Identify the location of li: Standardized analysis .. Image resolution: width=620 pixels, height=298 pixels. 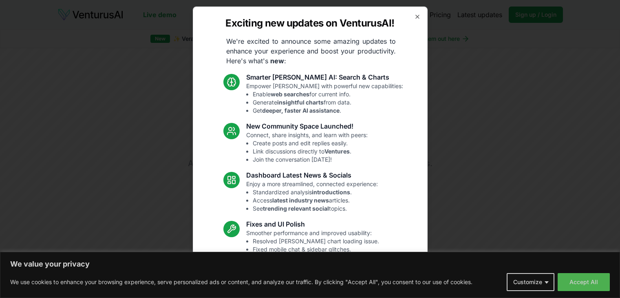
(315, 192).